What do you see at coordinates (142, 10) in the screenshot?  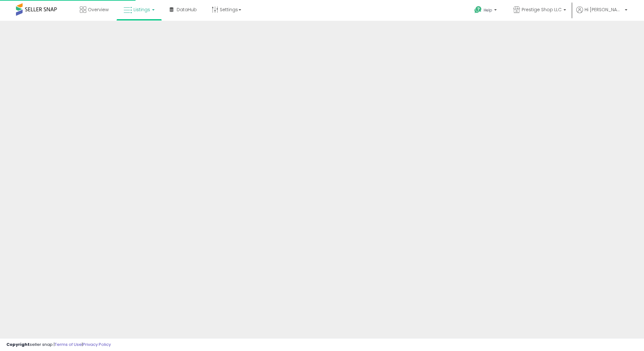 I see `span: Listings` at bounding box center [142, 10].